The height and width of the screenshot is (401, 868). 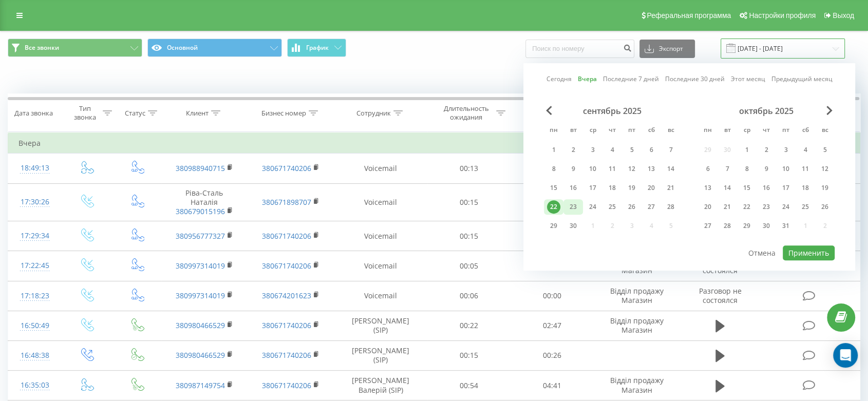 I want to click on div: вт 28 окт. 2025 г., so click(x=727, y=226).